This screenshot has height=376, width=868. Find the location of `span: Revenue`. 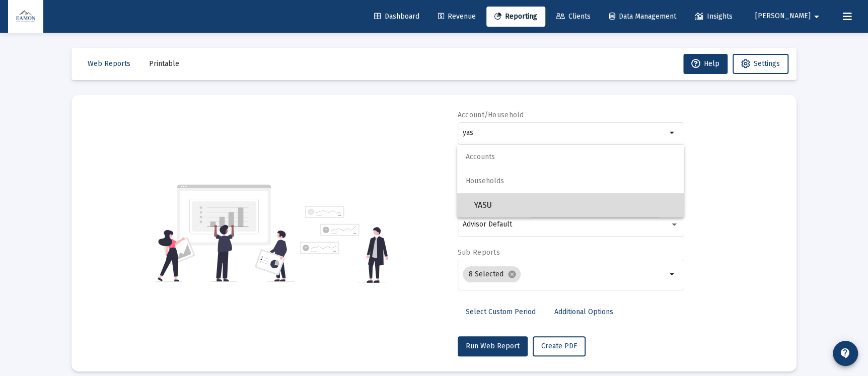

span: Revenue is located at coordinates (456, 16).